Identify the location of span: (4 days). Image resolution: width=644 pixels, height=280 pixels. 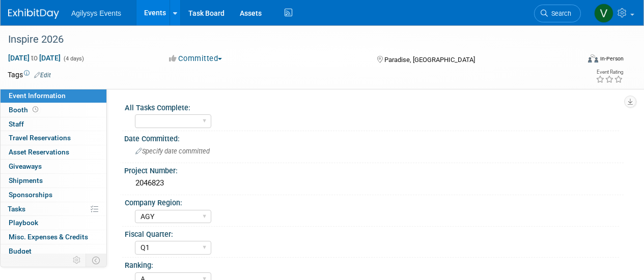
(73, 59).